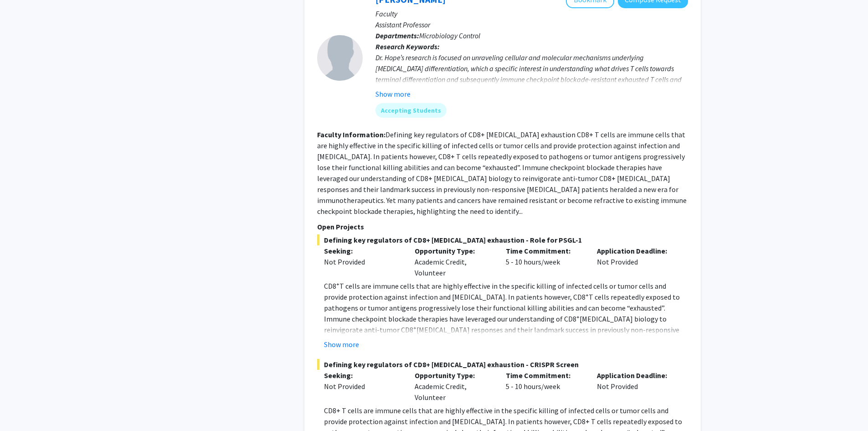  I want to click on mat-chip: Accepting Students, so click(411, 110).